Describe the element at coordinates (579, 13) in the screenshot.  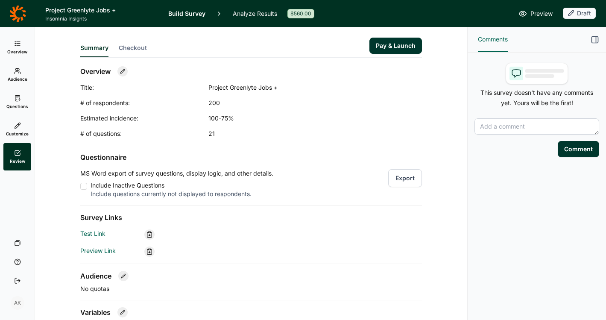
I see `div: Draft` at that location.